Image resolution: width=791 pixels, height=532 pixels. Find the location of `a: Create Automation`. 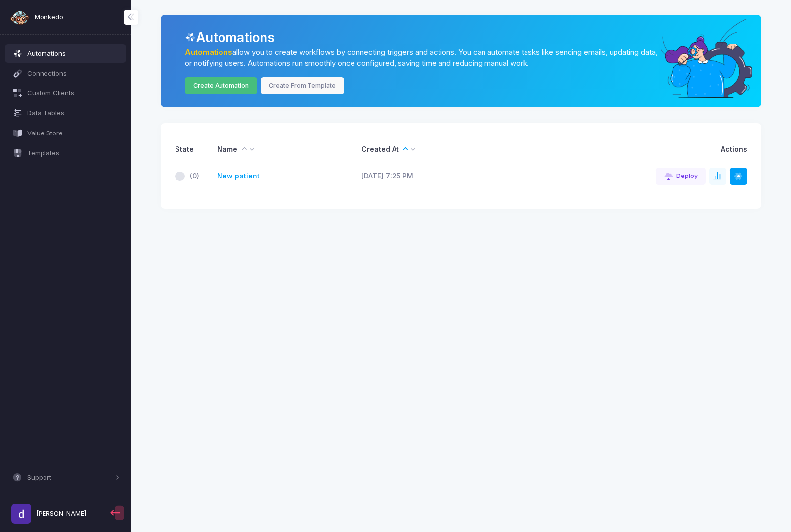

a: Create Automation is located at coordinates (221, 85).